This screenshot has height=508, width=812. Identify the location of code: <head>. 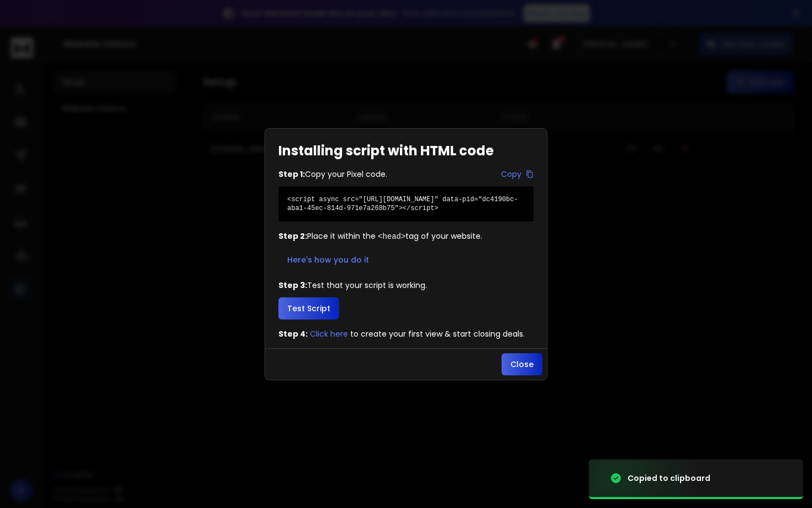
(392, 236).